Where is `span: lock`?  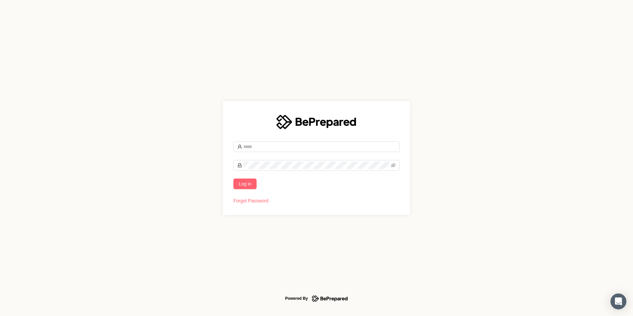 span: lock is located at coordinates (240, 165).